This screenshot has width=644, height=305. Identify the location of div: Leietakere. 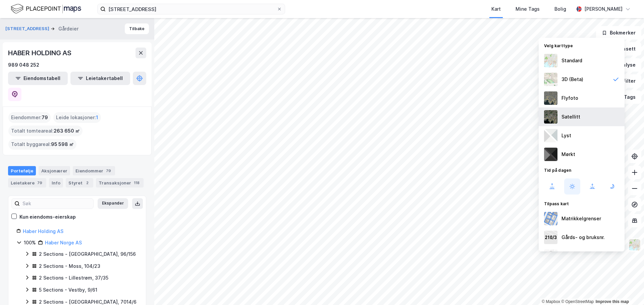
(27, 183).